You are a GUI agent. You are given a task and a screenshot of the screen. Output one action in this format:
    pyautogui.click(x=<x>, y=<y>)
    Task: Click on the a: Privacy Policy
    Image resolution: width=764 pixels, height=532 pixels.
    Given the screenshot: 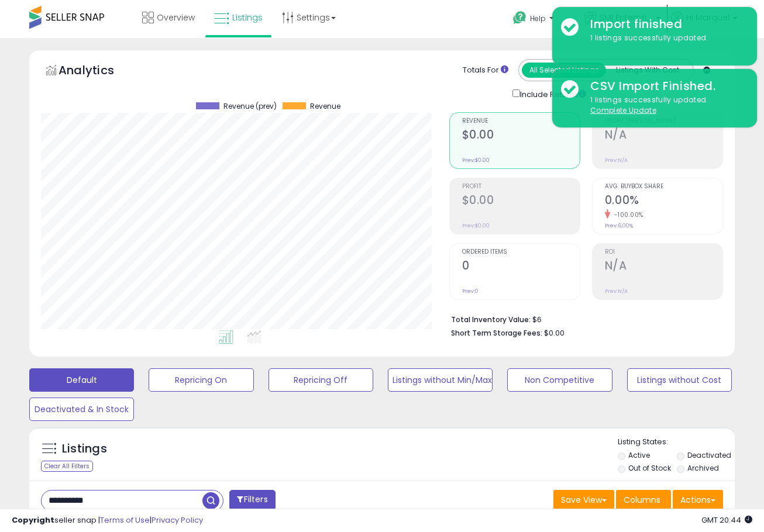 What is the action you would take?
    pyautogui.click(x=177, y=520)
    